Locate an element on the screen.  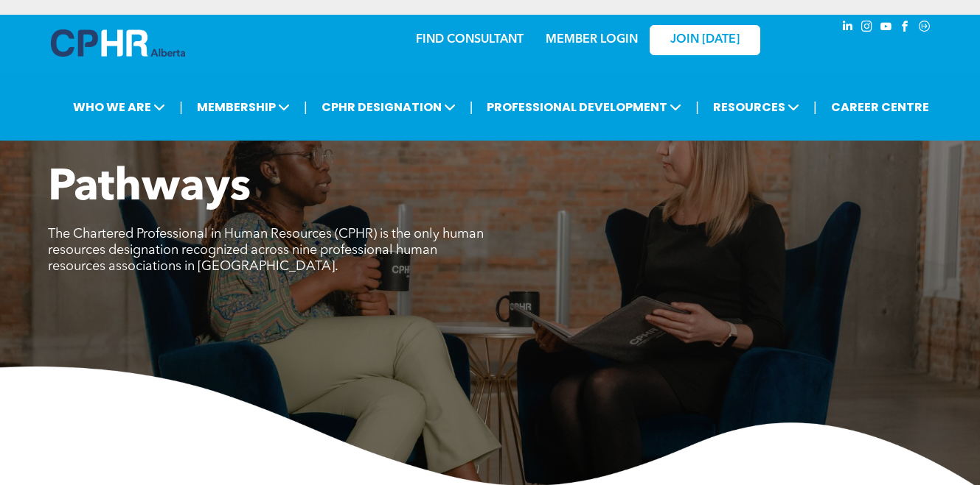
img: A blue and white logo for cp alberta is located at coordinates (118, 43).